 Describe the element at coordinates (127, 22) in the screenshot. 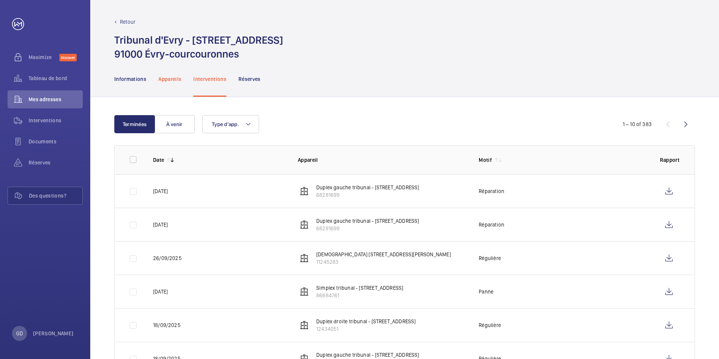

I see `p: Retour` at that location.